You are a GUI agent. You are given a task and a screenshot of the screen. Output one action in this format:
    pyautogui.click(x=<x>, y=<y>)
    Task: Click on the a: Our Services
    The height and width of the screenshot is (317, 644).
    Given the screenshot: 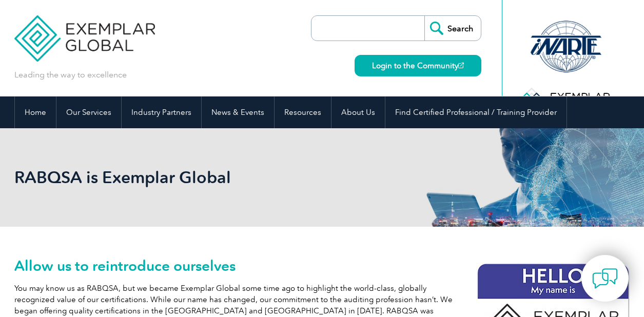 What is the action you would take?
    pyautogui.click(x=89, y=112)
    